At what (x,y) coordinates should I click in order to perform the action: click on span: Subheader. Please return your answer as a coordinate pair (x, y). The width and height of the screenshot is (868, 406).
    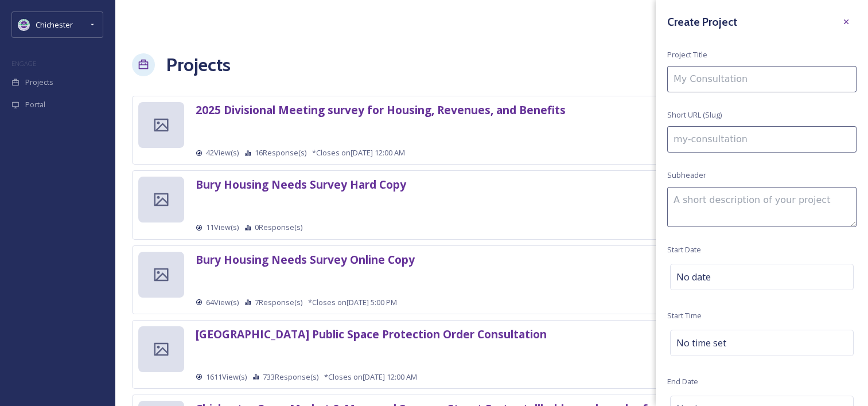
    Looking at the image, I should click on (687, 175).